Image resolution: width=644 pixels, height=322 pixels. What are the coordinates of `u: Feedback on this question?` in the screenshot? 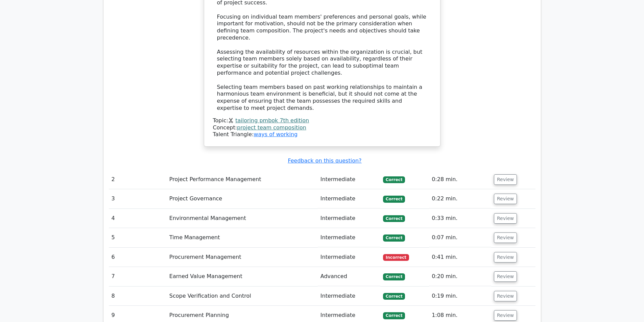 It's located at (325, 161).